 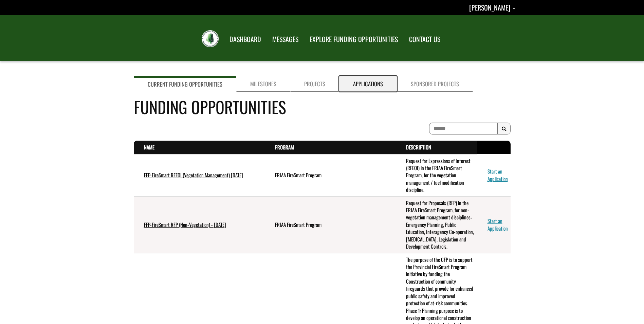 I want to click on a: Milestones, so click(x=263, y=84).